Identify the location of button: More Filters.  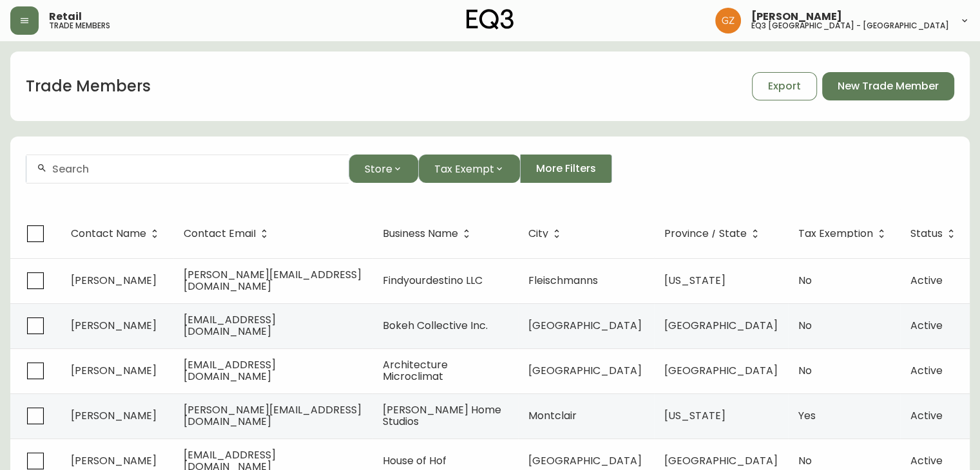
(566, 169).